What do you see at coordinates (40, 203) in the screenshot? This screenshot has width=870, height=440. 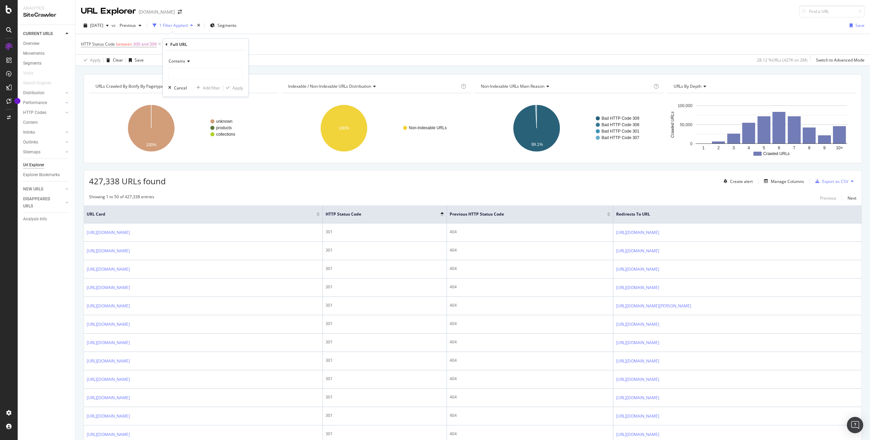 I see `div: DISAPPEARED URLS` at bounding box center [40, 203].